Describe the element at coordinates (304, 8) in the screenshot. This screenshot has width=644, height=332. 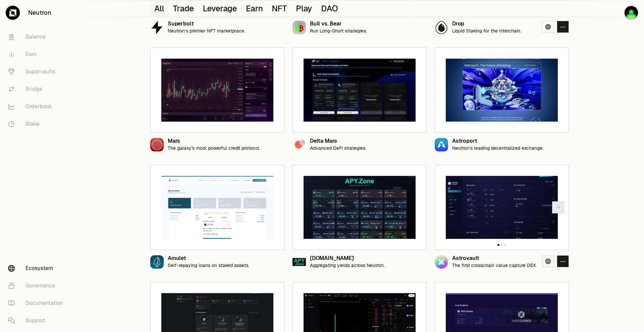
I see `button: Play` at that location.